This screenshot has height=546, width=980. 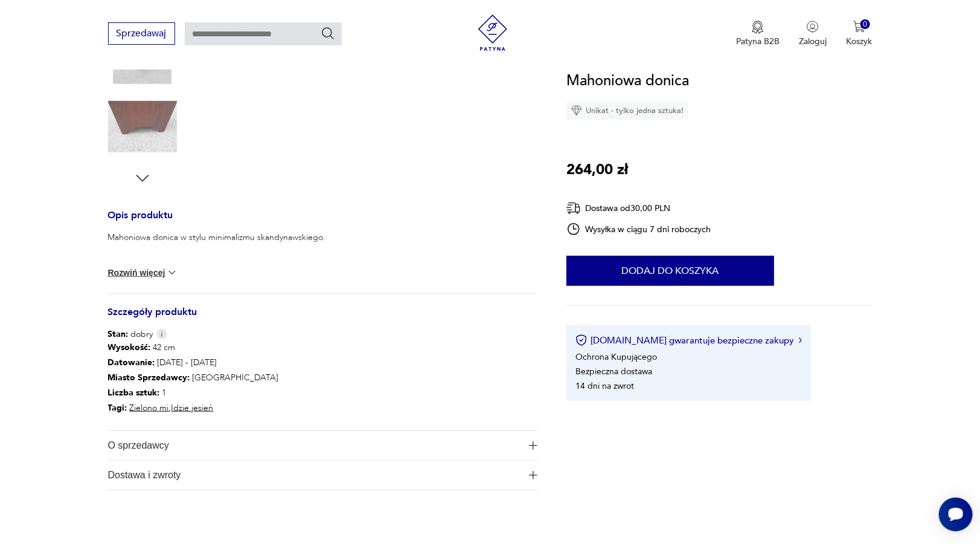 What do you see at coordinates (118, 408) in the screenshot?
I see `b: Tagi:` at bounding box center [118, 408].